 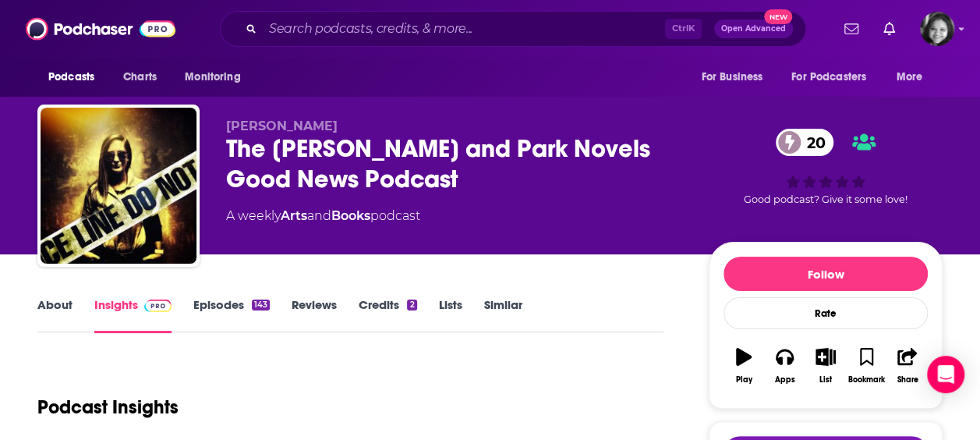 What do you see at coordinates (867, 366) in the screenshot?
I see `button: Bookmark` at bounding box center [867, 366].